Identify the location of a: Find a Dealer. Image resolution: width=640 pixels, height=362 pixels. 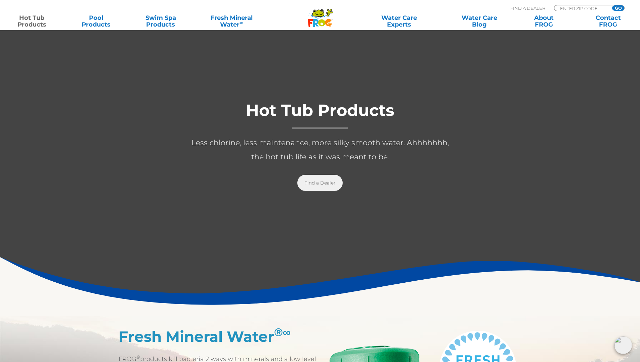
(320, 183).